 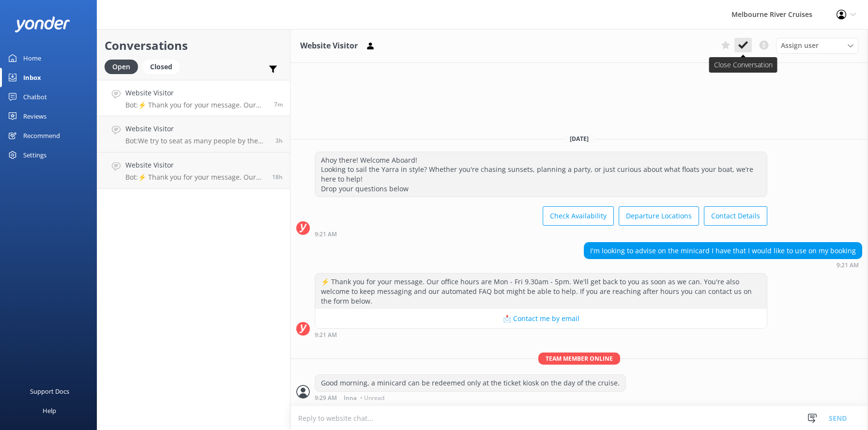 What do you see at coordinates (800, 45) in the screenshot?
I see `span: Assign user` at bounding box center [800, 45].